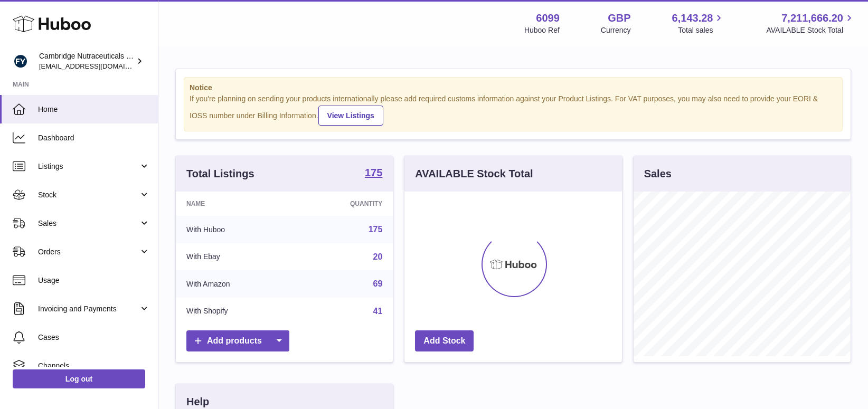  What do you see at coordinates (235, 311) in the screenshot?
I see `td: With Shopify` at bounding box center [235, 311].